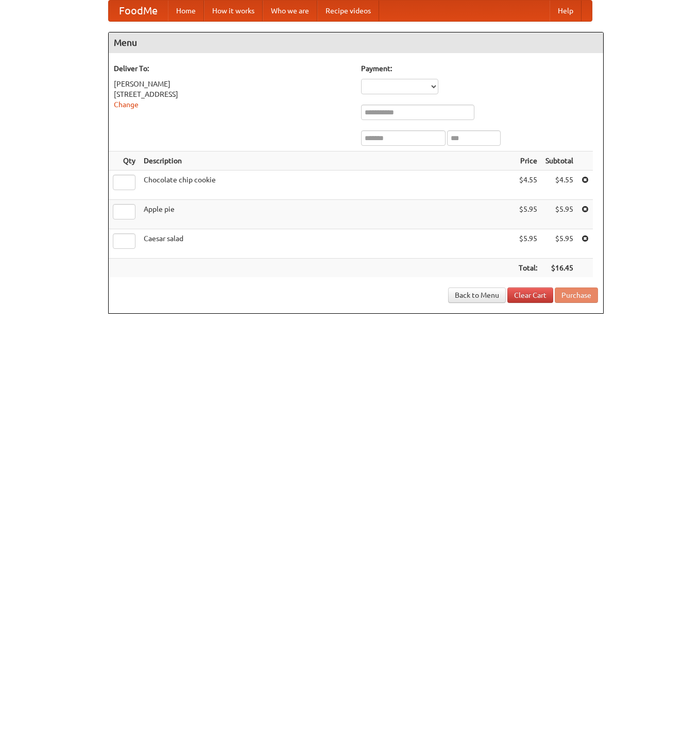 This screenshot has height=729, width=700. I want to click on td: Chocolate chip cookie, so click(327, 185).